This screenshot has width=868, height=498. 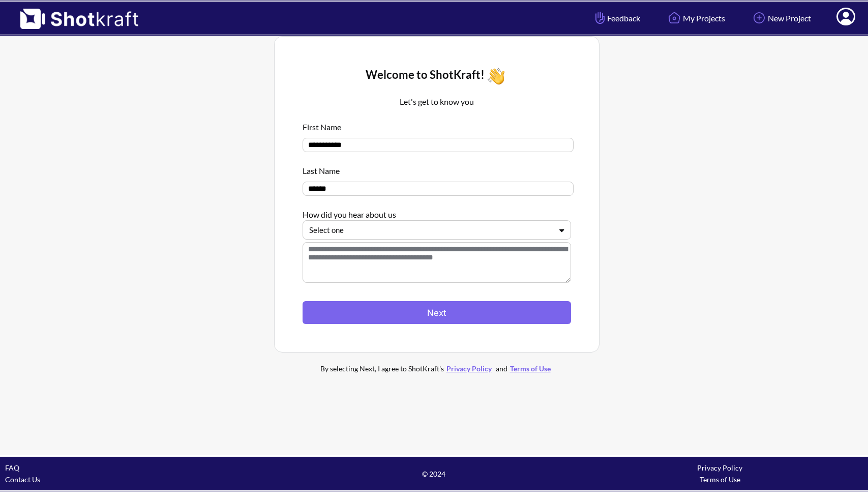 What do you see at coordinates (437, 76) in the screenshot?
I see `div: Welcome to ShotKraft!` at bounding box center [437, 76].